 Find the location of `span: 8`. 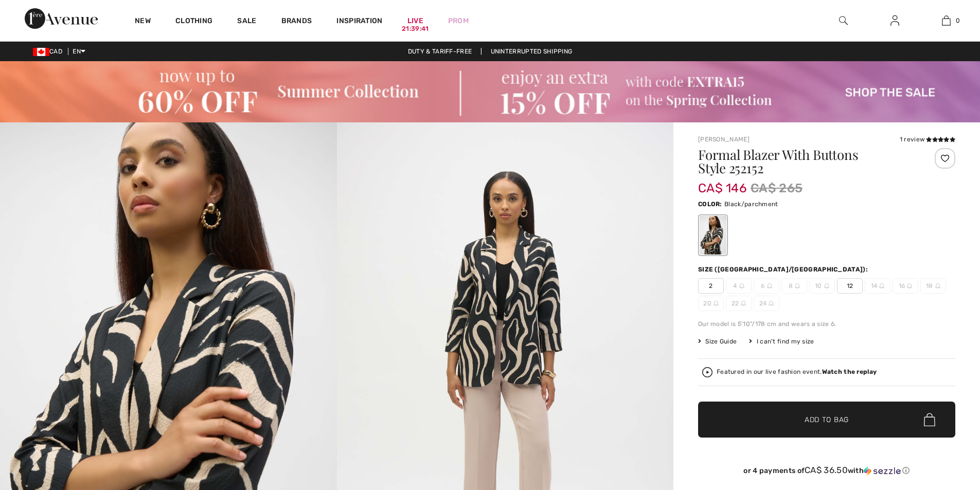

span: 8 is located at coordinates (794, 286).